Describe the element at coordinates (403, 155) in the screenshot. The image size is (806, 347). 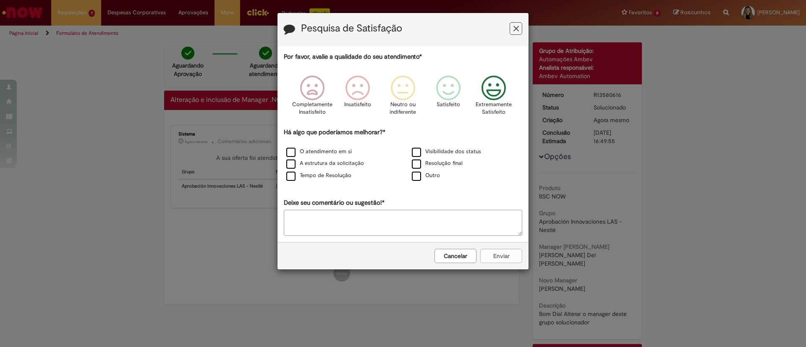
I see `div: Há algo que poderíamos melhorar?*` at that location.